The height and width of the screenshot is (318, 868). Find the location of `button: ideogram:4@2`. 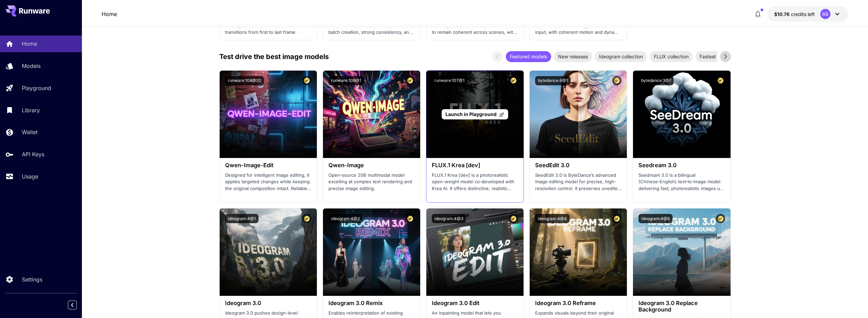

button: ideogram:4@2 is located at coordinates (346, 218).